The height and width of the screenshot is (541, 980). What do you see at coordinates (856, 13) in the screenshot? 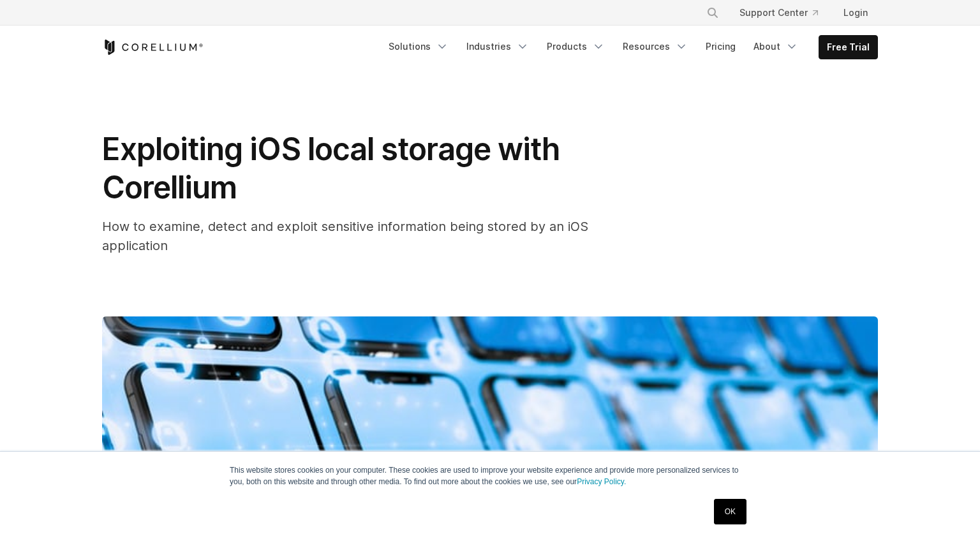
I see `a: Login` at bounding box center [856, 13].